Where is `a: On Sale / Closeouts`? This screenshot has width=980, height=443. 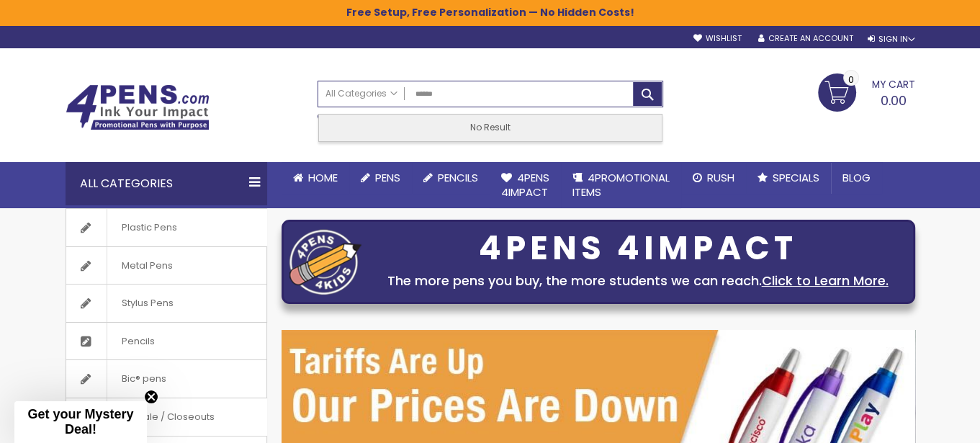 a: On Sale / Closeouts is located at coordinates (167, 417).